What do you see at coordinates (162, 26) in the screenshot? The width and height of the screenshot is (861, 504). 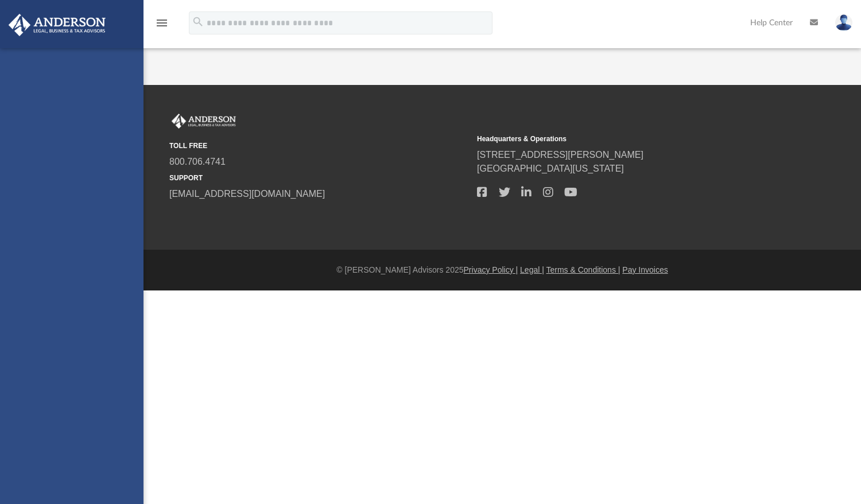 I see `a: menu` at bounding box center [162, 26].